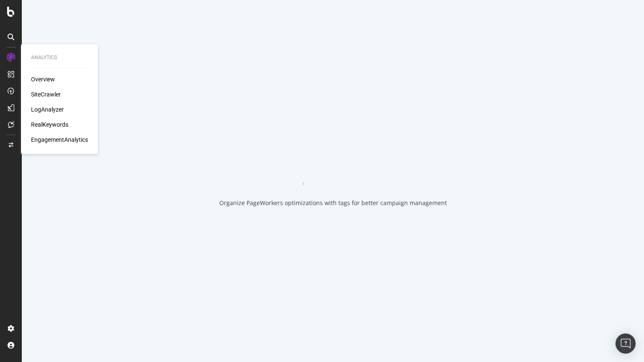 The image size is (644, 362). Describe the element at coordinates (60, 140) in the screenshot. I see `a: EngagementAnalytics` at that location.